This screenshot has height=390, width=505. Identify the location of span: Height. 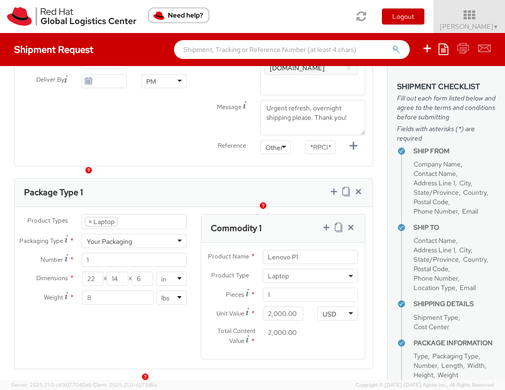
(423, 375).